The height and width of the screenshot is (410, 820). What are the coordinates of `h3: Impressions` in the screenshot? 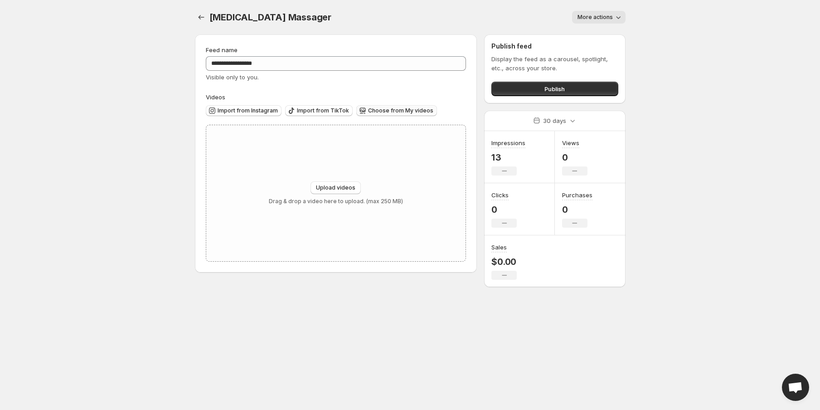 It's located at (508, 143).